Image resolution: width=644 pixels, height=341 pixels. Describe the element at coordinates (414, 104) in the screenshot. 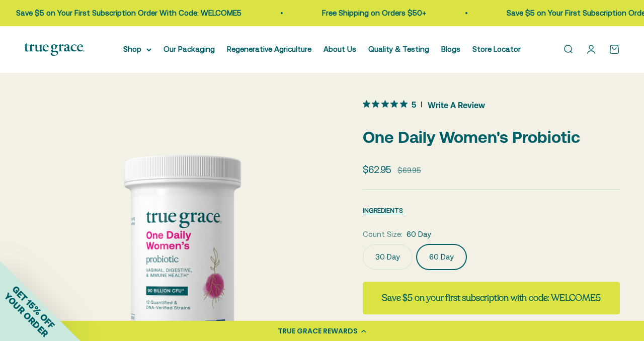

I see `span: 5` at that location.